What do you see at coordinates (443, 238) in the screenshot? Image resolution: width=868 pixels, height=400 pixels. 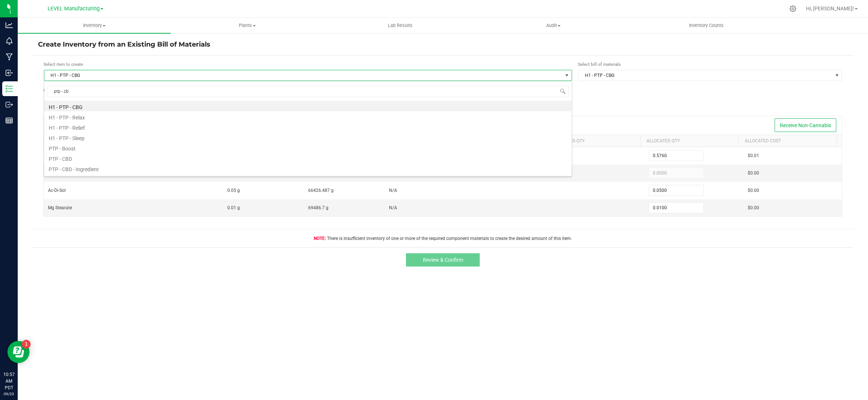 I see `span: There is insufficient inventory of one or more of the required component materials to create the ...` at bounding box center [443, 238].